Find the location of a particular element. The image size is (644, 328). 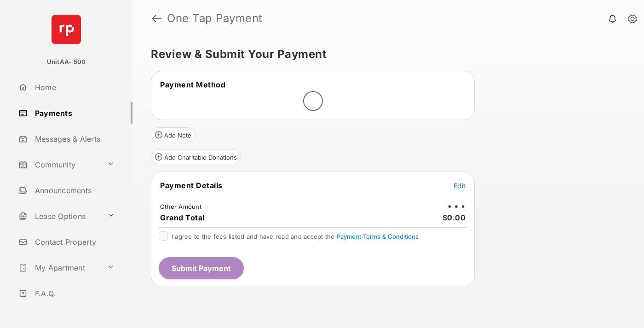

button: Add Charitable Donations is located at coordinates (196, 157).